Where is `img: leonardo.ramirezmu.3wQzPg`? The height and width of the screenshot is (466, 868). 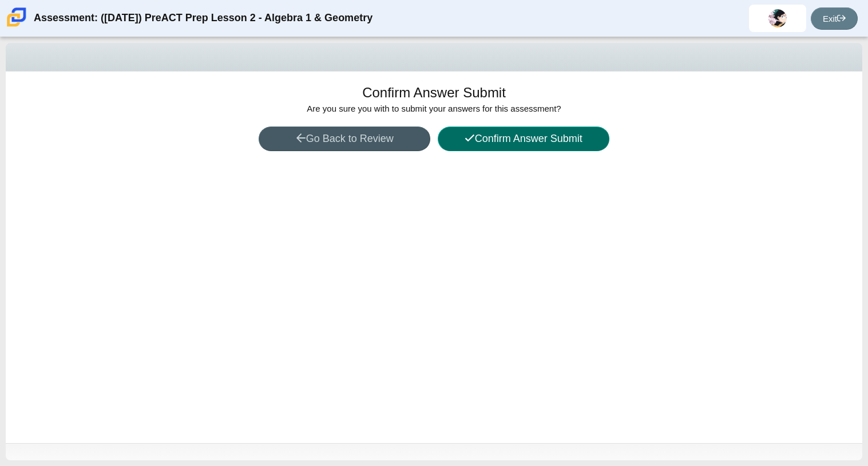 img: leonardo.ramirezmu.3wQzPg is located at coordinates (778, 19).